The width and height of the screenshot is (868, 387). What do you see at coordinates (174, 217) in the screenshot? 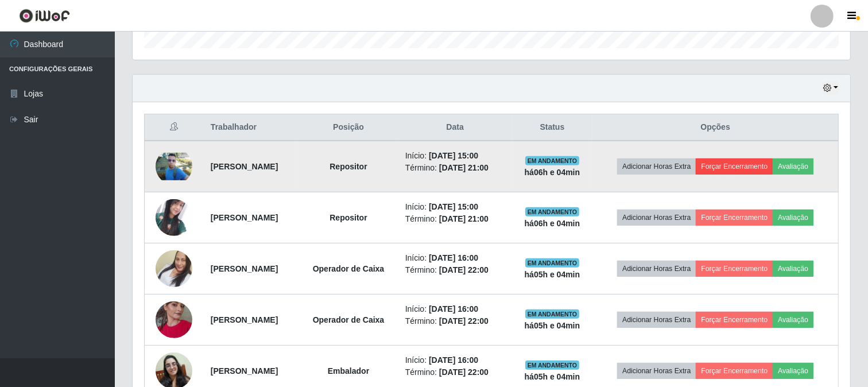
I see `img: 1744639547908.jpeg` at bounding box center [174, 217].